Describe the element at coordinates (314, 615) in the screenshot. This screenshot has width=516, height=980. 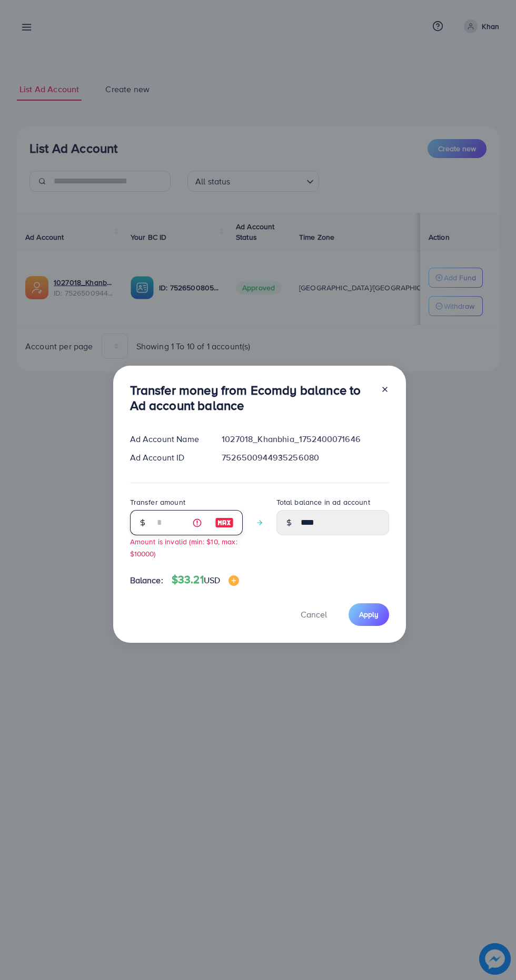
I see `button: Cancel` at that location.